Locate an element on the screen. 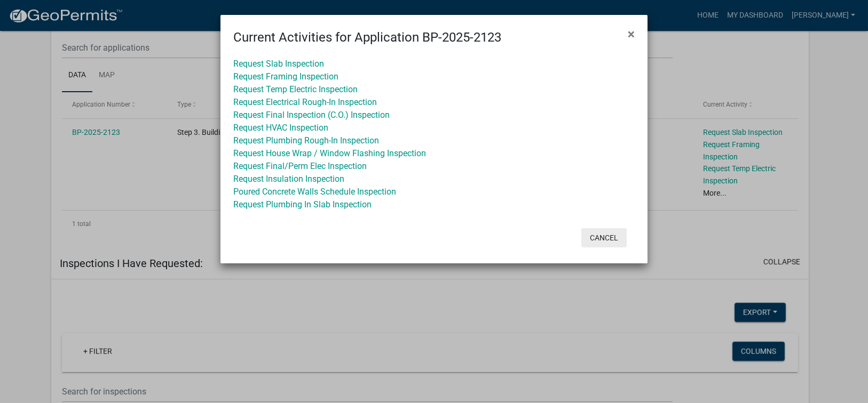  a: Request Final Inspection (C.O.) Inspection is located at coordinates (311, 114).